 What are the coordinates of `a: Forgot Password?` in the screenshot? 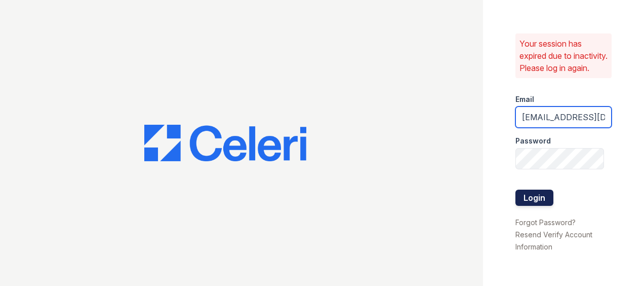 It's located at (545, 222).